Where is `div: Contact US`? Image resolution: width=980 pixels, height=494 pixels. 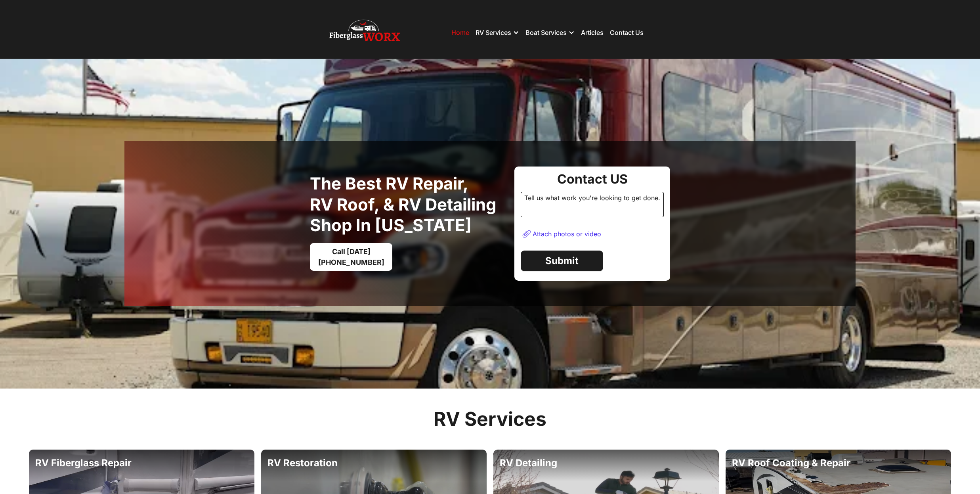
div: Contact US is located at coordinates (592, 179).